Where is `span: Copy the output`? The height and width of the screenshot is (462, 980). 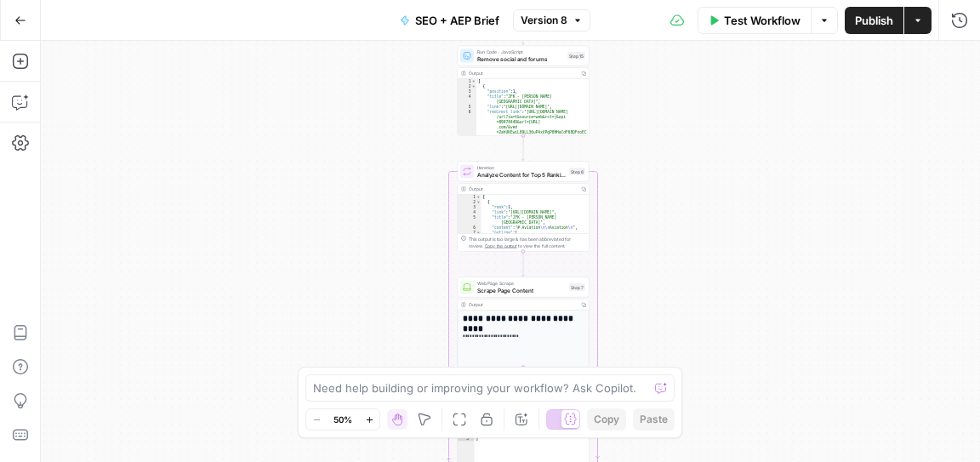
span: Copy the output is located at coordinates (501, 245).